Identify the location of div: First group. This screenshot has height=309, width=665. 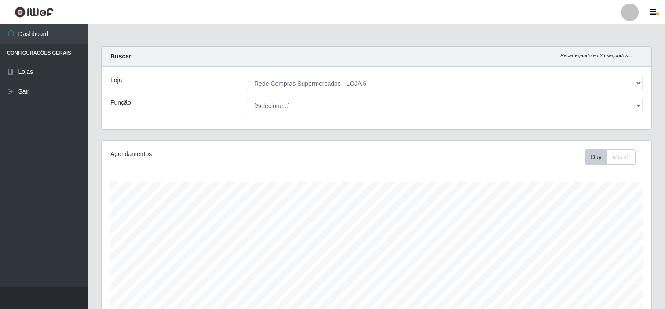
(610, 157).